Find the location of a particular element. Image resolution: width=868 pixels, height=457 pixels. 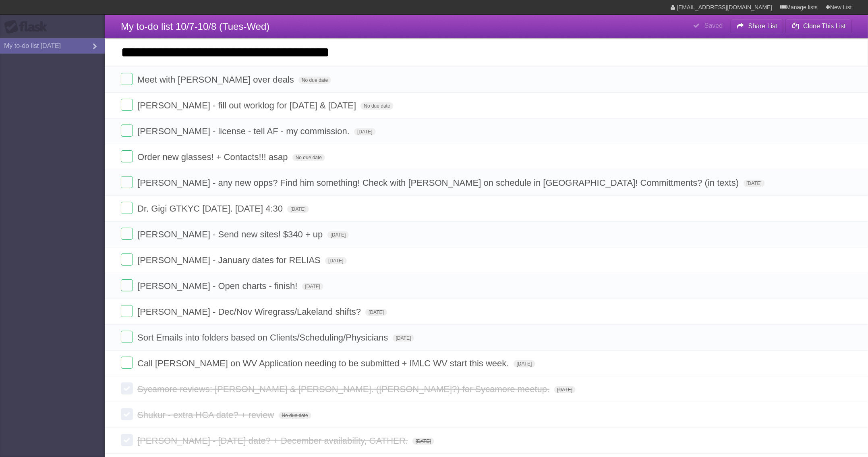

span: Shukur - extra HCA date? + review is located at coordinates (206, 415).